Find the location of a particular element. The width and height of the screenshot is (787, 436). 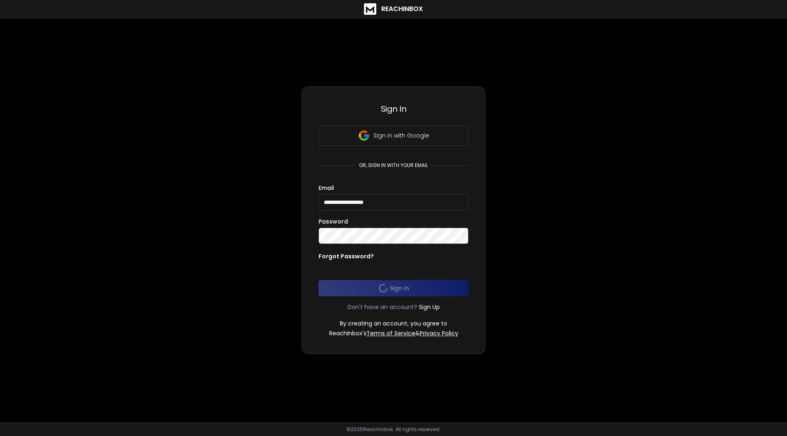

label: Password is located at coordinates (333, 222).